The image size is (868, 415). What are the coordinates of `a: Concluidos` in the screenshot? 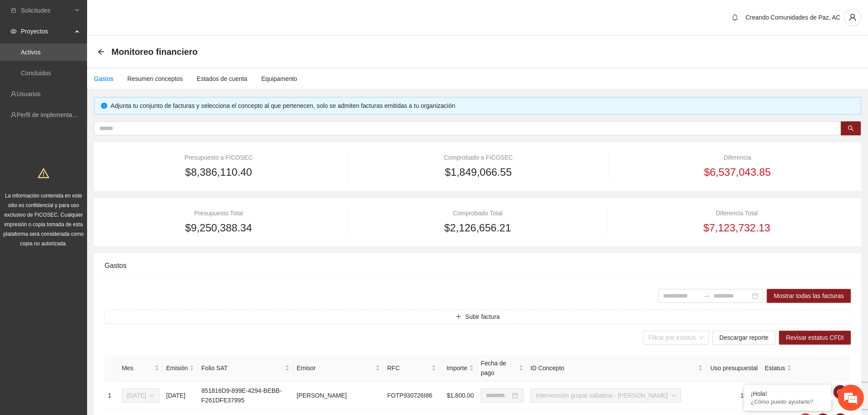 It's located at (36, 73).